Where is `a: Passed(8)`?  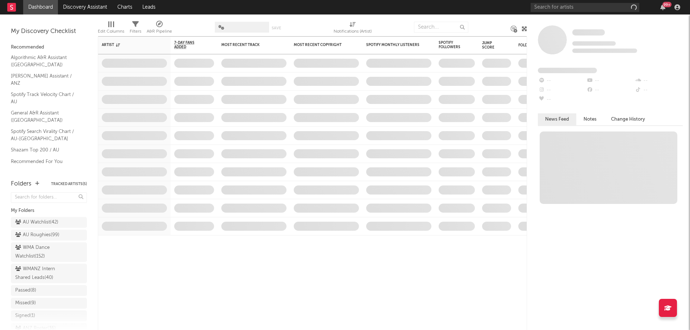
a: Passed(8) is located at coordinates (49, 290).